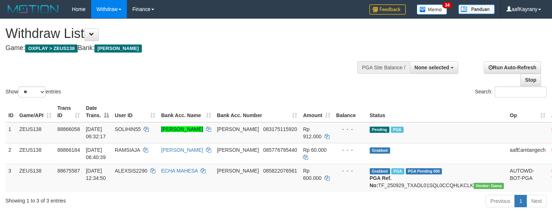  Describe the element at coordinates (280, 171) in the screenshot. I see `span: Copy 085822076561 to clipboard` at that location.